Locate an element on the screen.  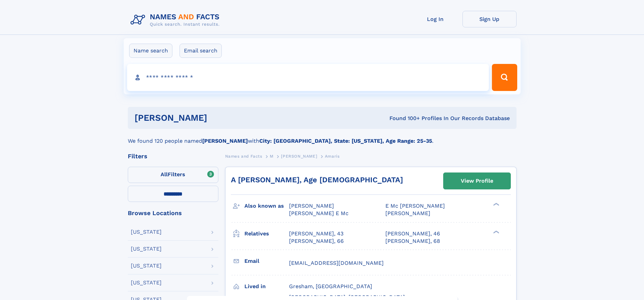
img: Logo Names and Facts is located at coordinates (177, 20).